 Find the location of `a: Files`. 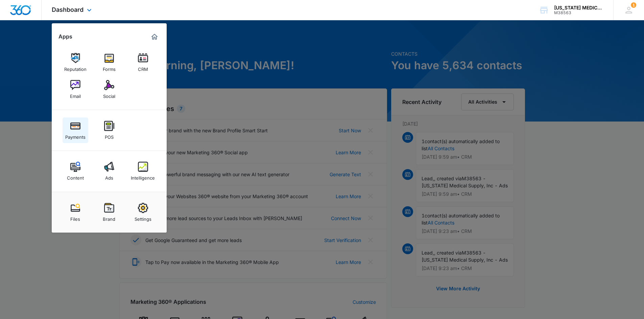

a: Files is located at coordinates (75, 212).